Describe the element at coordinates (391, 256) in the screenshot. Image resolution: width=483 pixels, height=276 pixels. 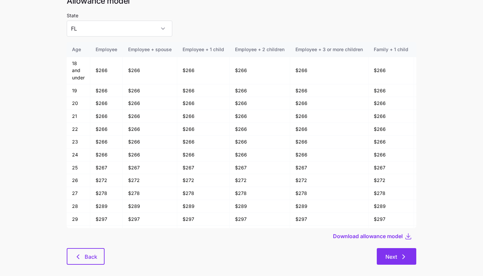
I see `span: Next` at that location.